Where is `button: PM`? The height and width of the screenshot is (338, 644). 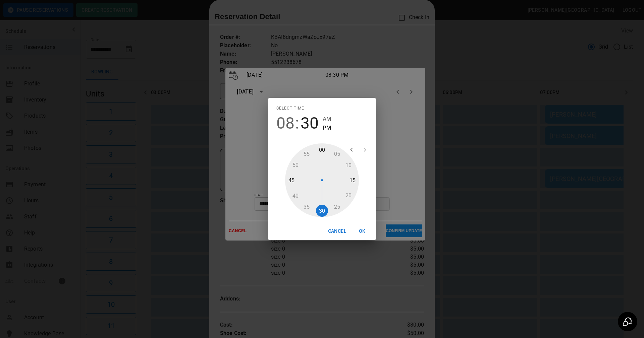 button: PM is located at coordinates (327, 128).